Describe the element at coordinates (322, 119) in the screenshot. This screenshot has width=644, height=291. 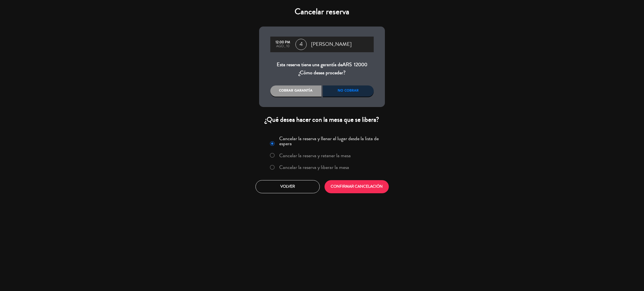
I see `div: ¿Qué desea hacer con la mesa que se libera?` at that location.